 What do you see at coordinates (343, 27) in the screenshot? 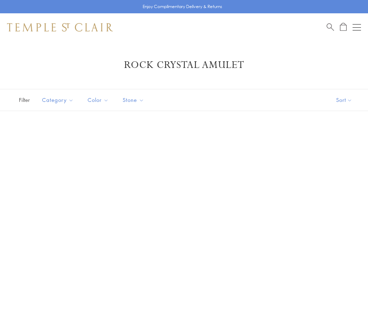
I see `a: Open Shopping Bag` at bounding box center [343, 27].